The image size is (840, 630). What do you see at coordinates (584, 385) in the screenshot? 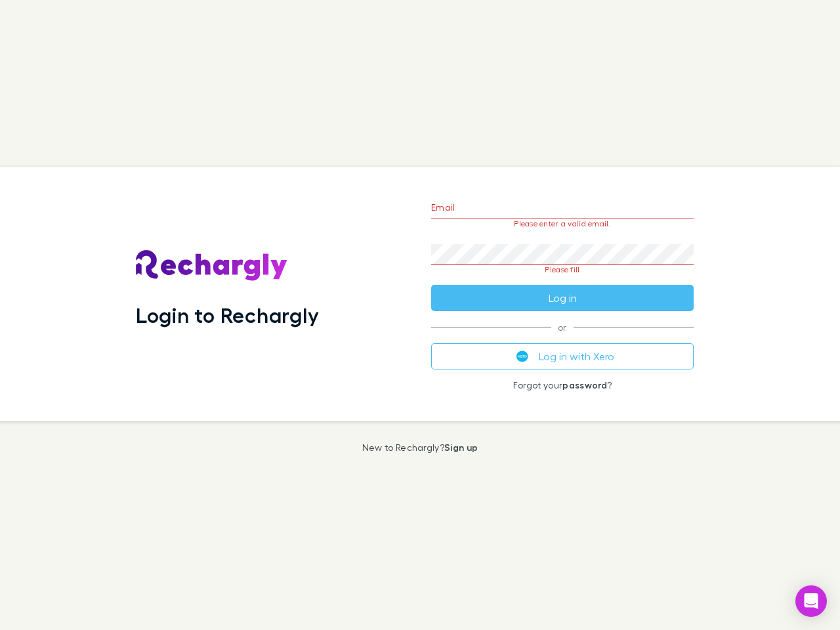
I see `a: password` at bounding box center [584, 385].